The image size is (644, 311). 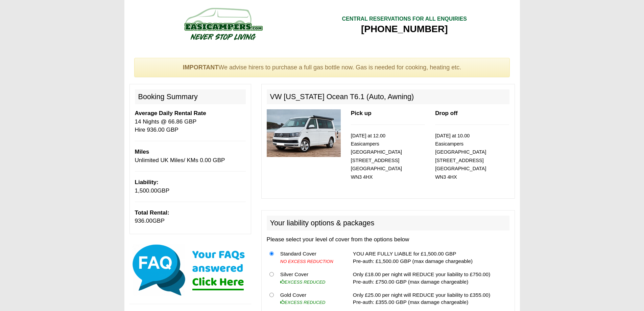 I want to click on td: Gold Cover, so click(x=310, y=299).